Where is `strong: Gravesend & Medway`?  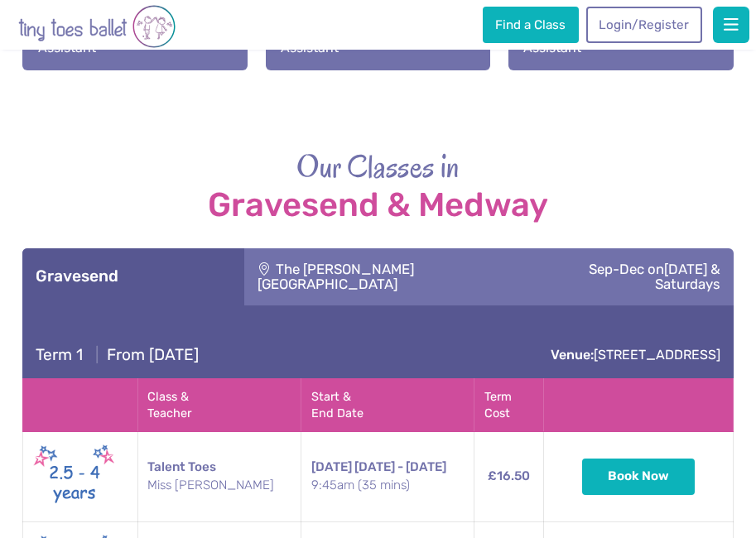
strong: Gravesend & Medway is located at coordinates (378, 205).